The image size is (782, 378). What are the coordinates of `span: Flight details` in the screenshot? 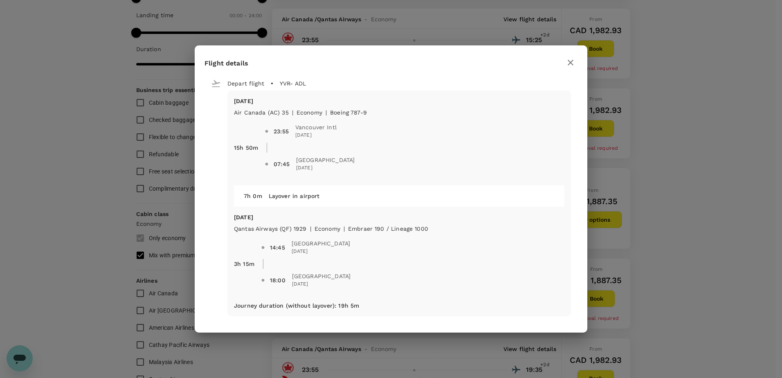 It's located at (226, 63).